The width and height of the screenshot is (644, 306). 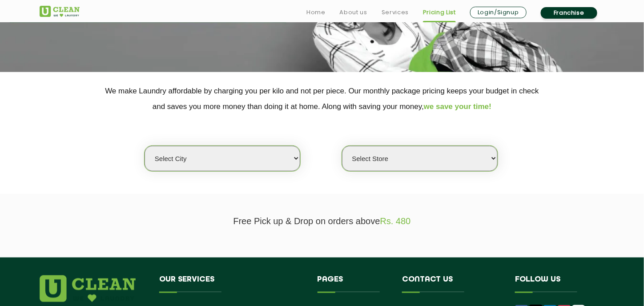 What do you see at coordinates (554, 284) in the screenshot?
I see `h4: Follow us` at bounding box center [554, 284].